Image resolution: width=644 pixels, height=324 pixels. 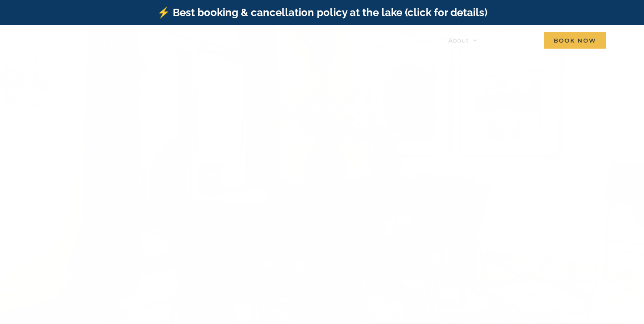 I want to click on span: Contact, so click(x=511, y=41).